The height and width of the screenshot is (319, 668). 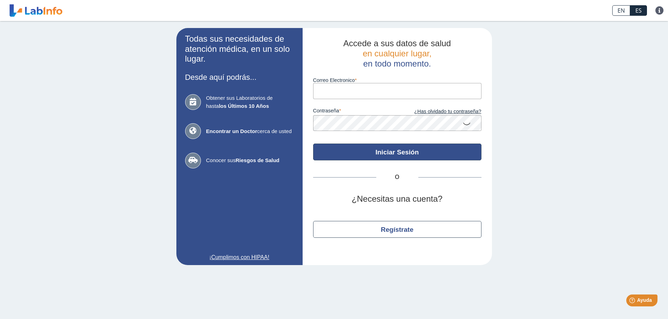 What do you see at coordinates (397, 177) in the screenshot?
I see `span: O` at bounding box center [397, 177].